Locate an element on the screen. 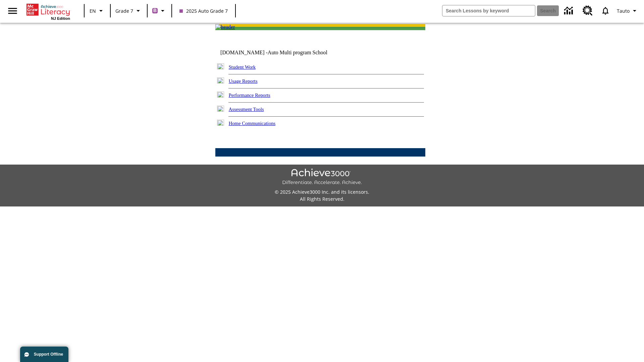 Image resolution: width=644 pixels, height=362 pixels. span: Grade 7 is located at coordinates (124, 11).